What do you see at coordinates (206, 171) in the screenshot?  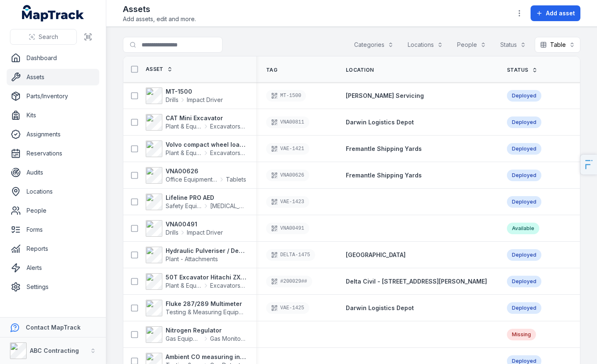 I see `strong: VNA00626` at bounding box center [206, 171].